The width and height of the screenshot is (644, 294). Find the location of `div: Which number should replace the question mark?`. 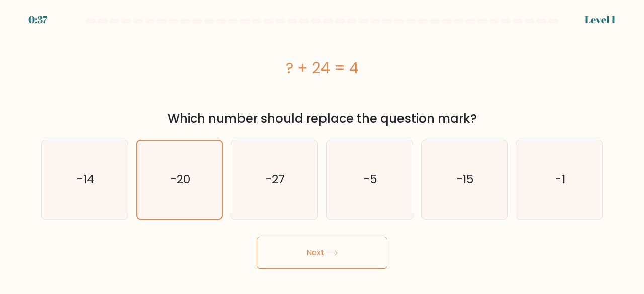

div: Which number should replace the question mark? is located at coordinates (322, 119).